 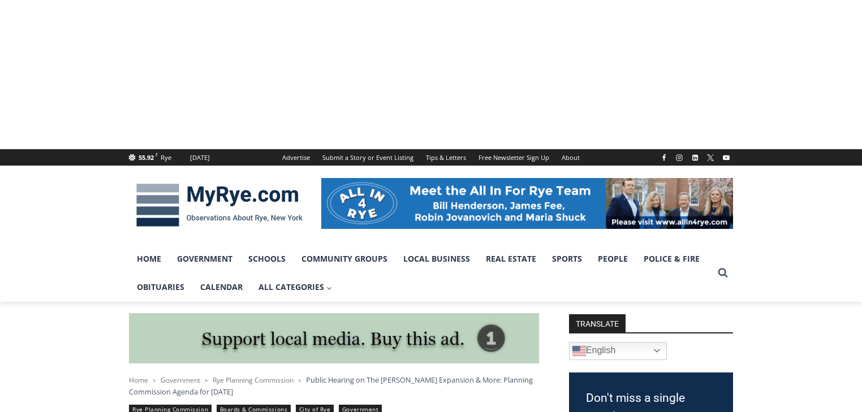 What do you see at coordinates (334, 339) in the screenshot?
I see `img: support local media, buy this ad` at bounding box center [334, 339].